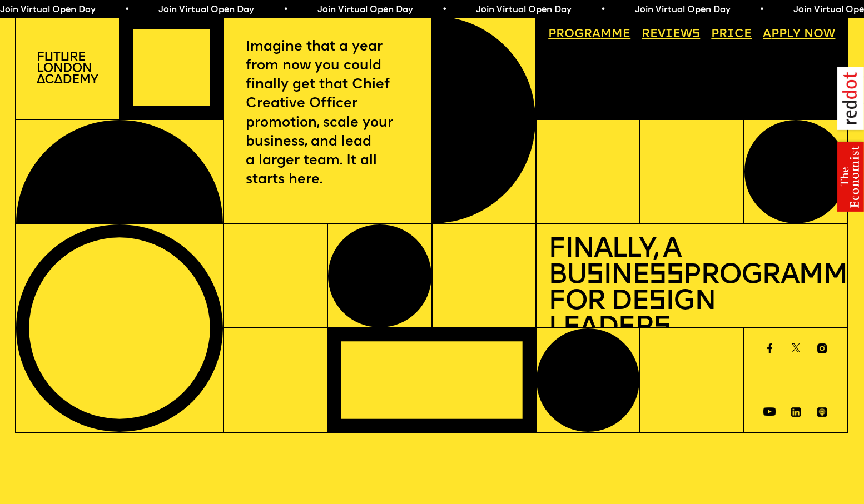  I want to click on a: Reviews, so click(671, 34).